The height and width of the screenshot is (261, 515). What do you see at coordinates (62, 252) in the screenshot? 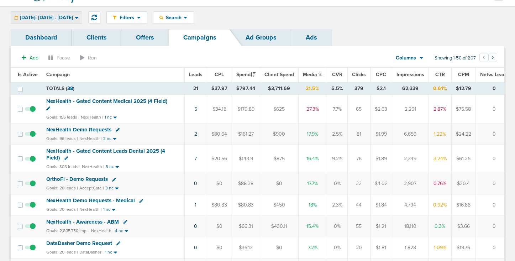
I see `small: Goals: 20 leads |` at bounding box center [62, 252].